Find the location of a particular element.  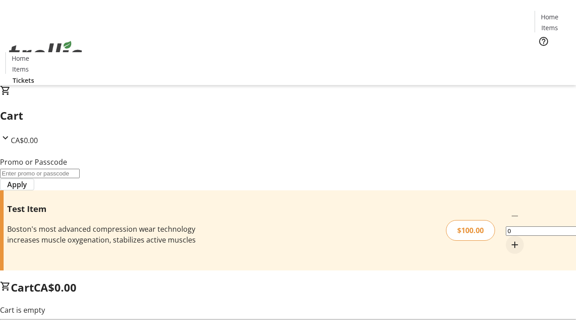

button: Increment by one is located at coordinates (515, 245).